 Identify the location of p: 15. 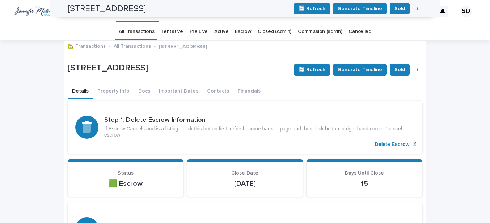
(364, 184).